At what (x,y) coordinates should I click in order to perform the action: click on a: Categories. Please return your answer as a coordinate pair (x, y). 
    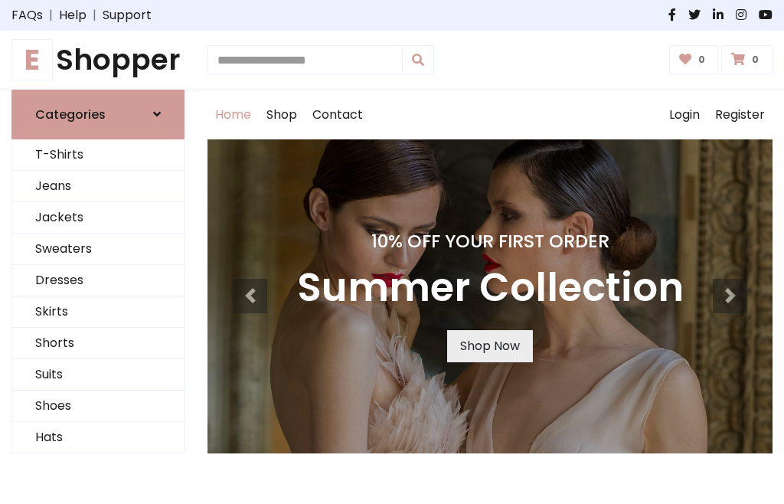
    Looking at the image, I should click on (98, 114).